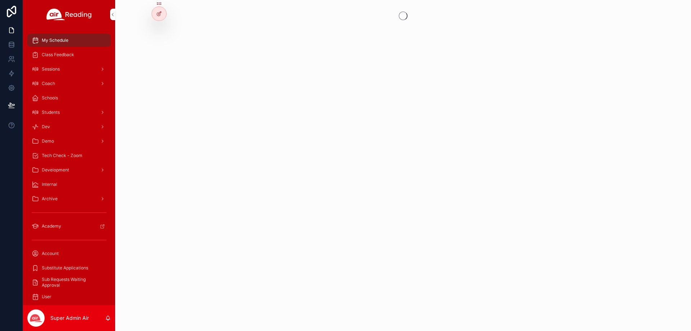 Image resolution: width=691 pixels, height=331 pixels. I want to click on a: User, so click(69, 297).